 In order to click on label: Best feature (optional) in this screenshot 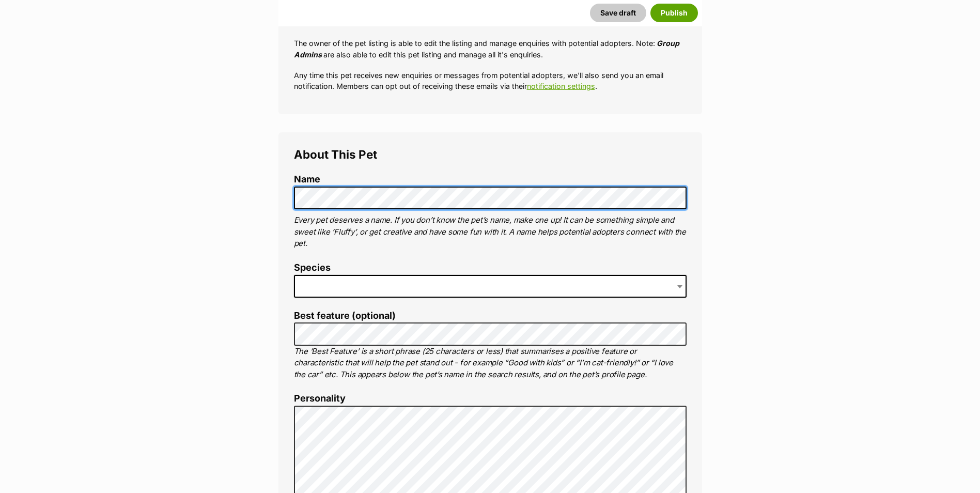, I will do `click(490, 316)`.